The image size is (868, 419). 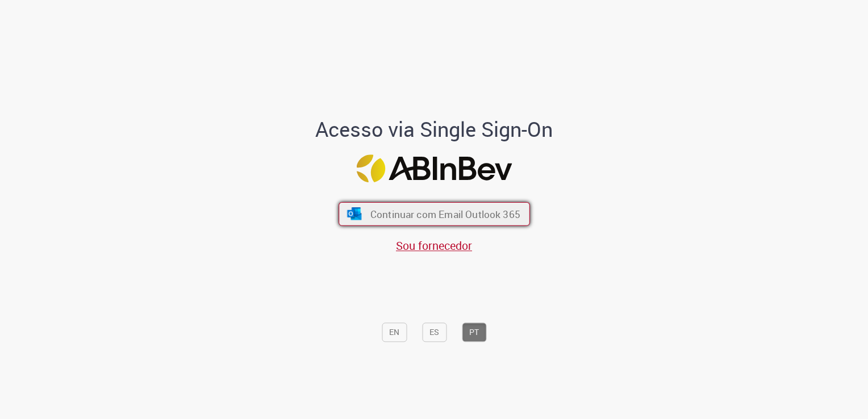 What do you see at coordinates (474, 332) in the screenshot?
I see `button: PT` at bounding box center [474, 332].